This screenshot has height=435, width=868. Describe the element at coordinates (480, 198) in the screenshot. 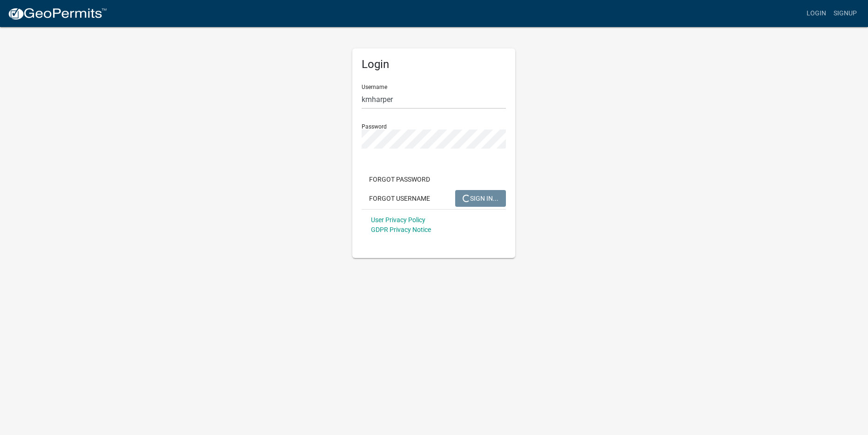

I see `span: SIGN IN...` at that location.